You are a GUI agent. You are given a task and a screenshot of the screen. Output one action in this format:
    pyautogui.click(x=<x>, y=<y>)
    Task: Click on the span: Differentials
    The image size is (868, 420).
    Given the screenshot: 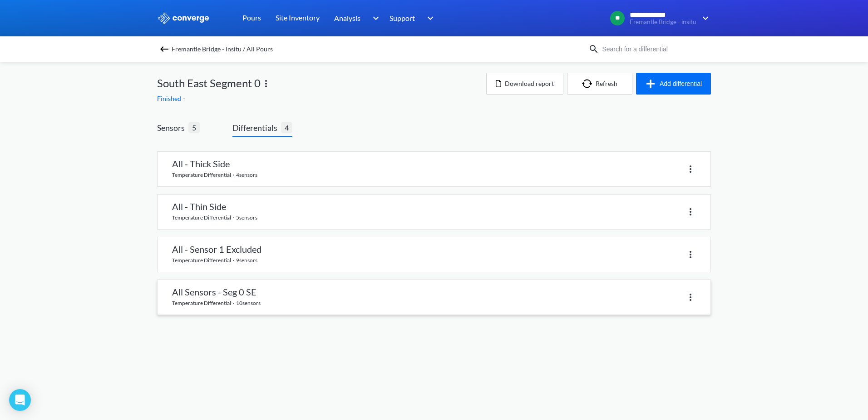 What is the action you would take?
    pyautogui.click(x=256, y=128)
    